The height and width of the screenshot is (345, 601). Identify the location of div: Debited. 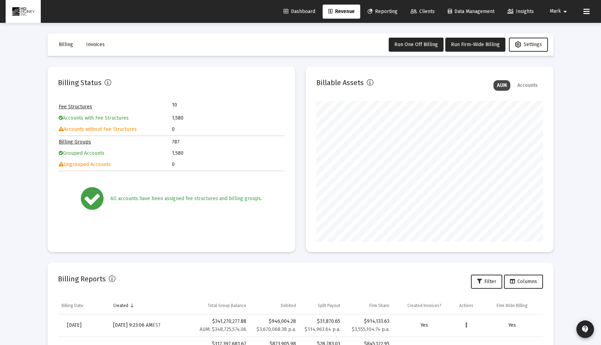
(288, 305).